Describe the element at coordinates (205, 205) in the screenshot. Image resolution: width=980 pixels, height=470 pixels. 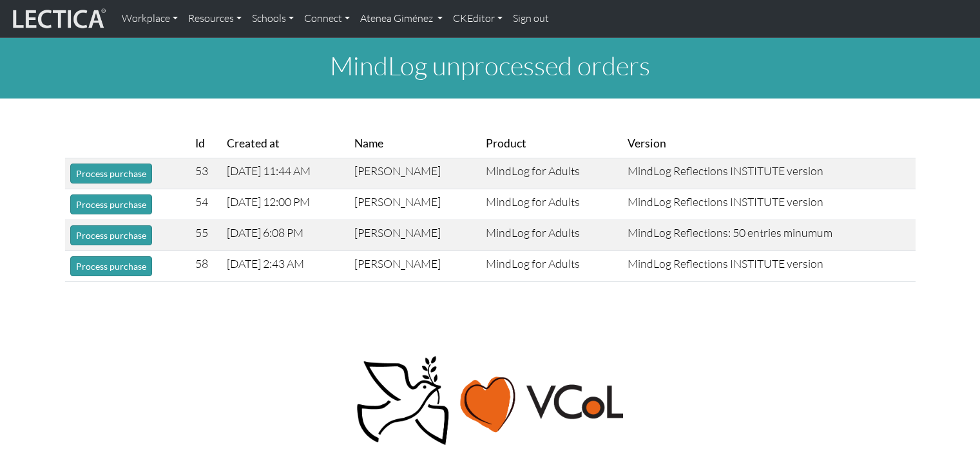
I see `td: 54` at that location.